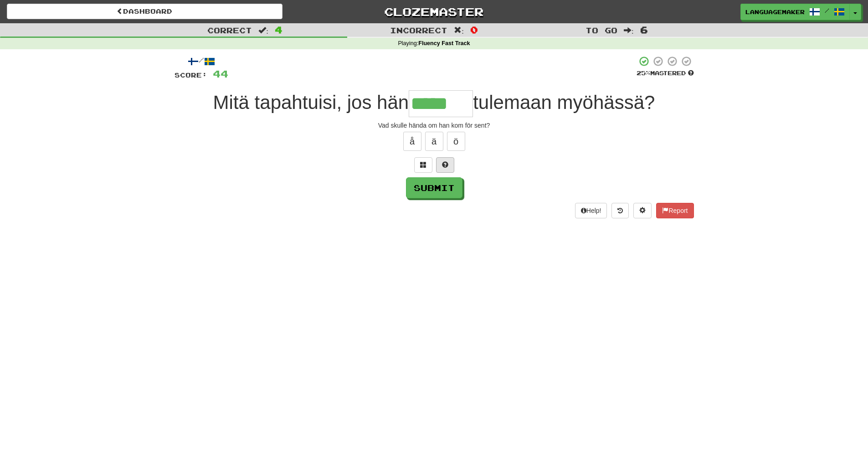 The image size is (868, 470). I want to click on span: Correct, so click(230, 30).